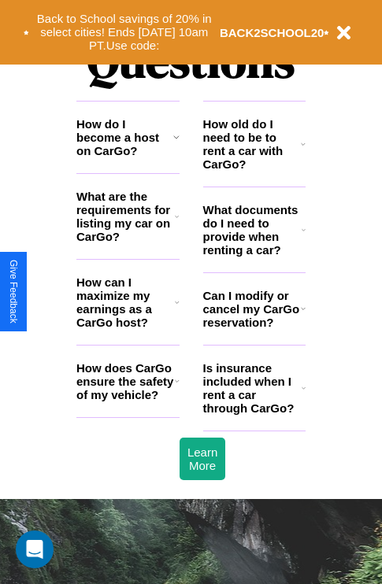 This screenshot has width=382, height=584. Describe the element at coordinates (35, 549) in the screenshot. I see `div: Open Intercom Messenger` at that location.